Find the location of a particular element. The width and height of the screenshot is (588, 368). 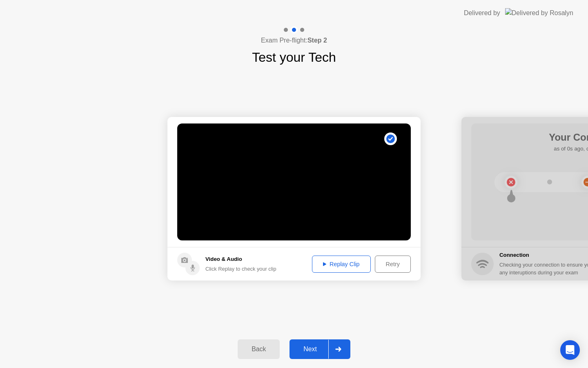

div: Click Replay to check your clip is located at coordinates (241, 268).